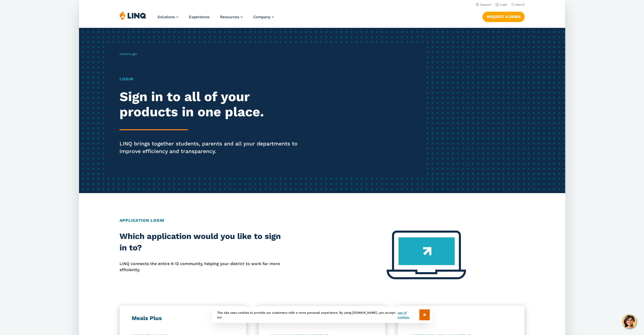 This screenshot has width=644, height=335. Describe the element at coordinates (199, 17) in the screenshot. I see `span: Experience` at that location.